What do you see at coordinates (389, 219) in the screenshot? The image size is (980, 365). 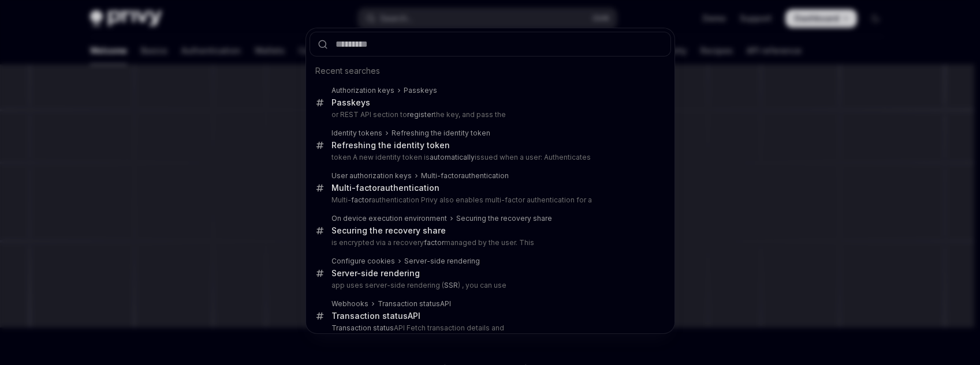 I see `div: On device execution environment` at bounding box center [389, 219].